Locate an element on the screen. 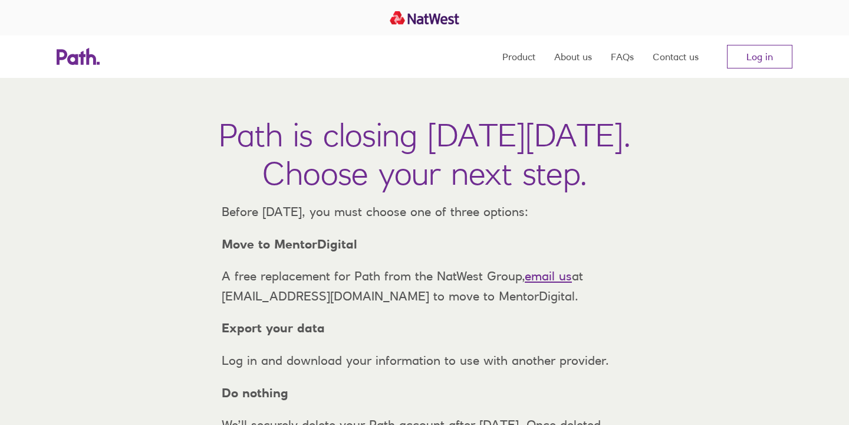 The width and height of the screenshot is (849, 425). a: About us is located at coordinates (573, 57).